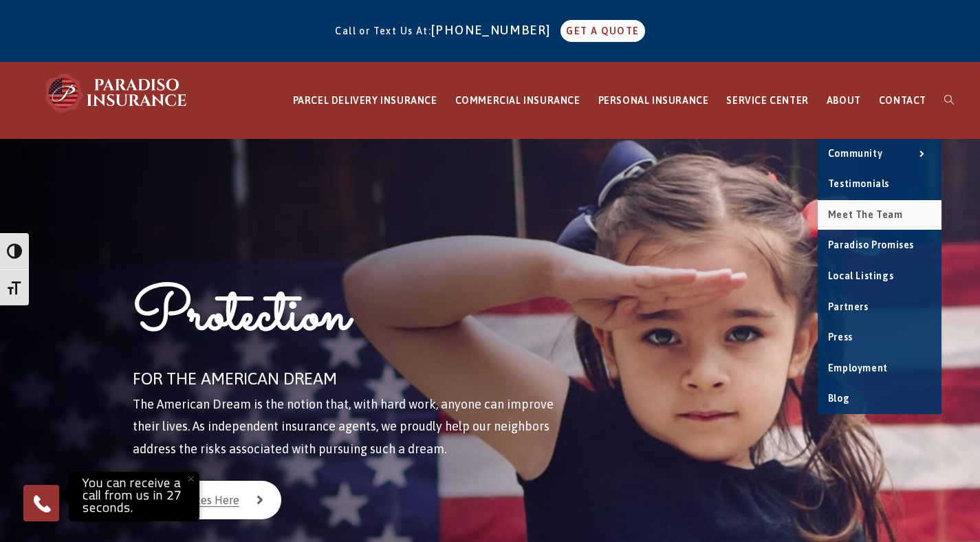 This screenshot has width=980, height=542. What do you see at coordinates (518, 100) in the screenshot?
I see `span: COMMERCIAL INSURANCE` at bounding box center [518, 100].